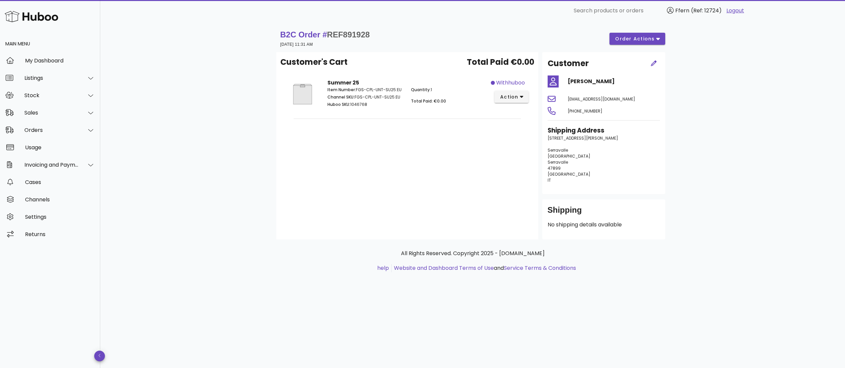  What do you see at coordinates (60, 217) in the screenshot?
I see `div: Settings` at bounding box center [60, 217].